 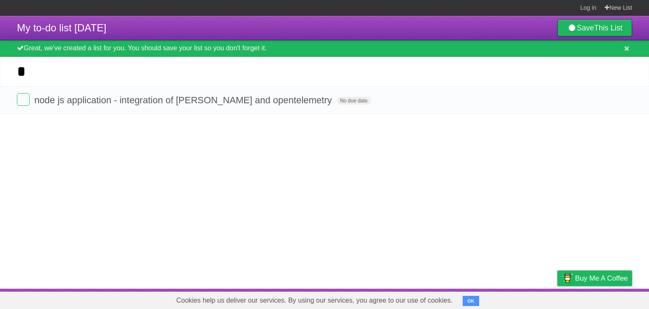 What do you see at coordinates (595, 28) in the screenshot?
I see `a: SaveThis List` at bounding box center [595, 28].